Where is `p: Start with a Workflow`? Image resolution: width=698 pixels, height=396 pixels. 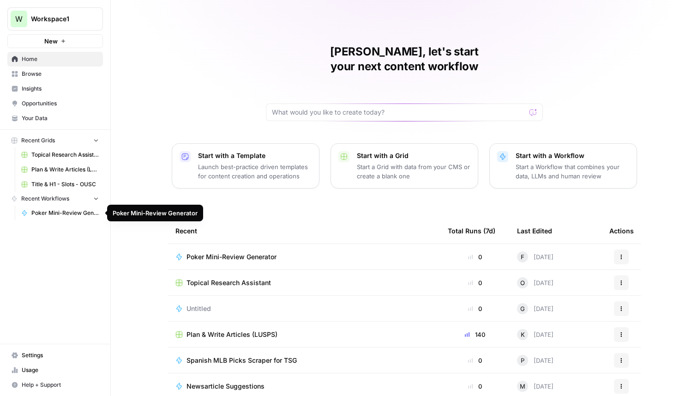 p: Start with a Workflow is located at coordinates (572, 156).